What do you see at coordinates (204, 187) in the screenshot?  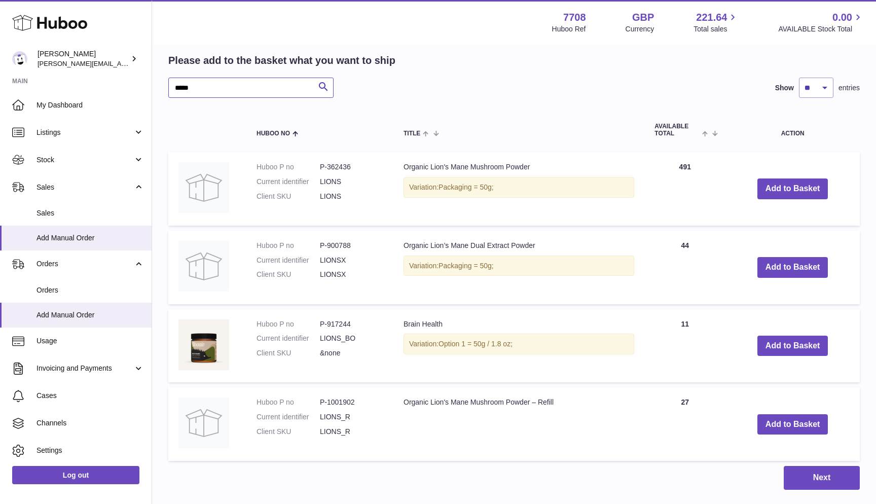 I see `img: Organic Lion's Mane Mushroom Powder` at bounding box center [204, 187].